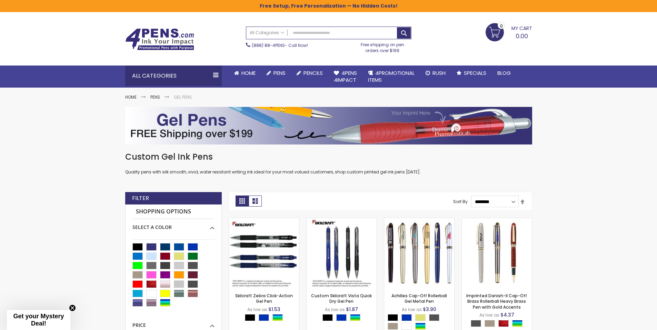 The image size is (657, 330). I want to click on span: 0.00, so click(522, 36).